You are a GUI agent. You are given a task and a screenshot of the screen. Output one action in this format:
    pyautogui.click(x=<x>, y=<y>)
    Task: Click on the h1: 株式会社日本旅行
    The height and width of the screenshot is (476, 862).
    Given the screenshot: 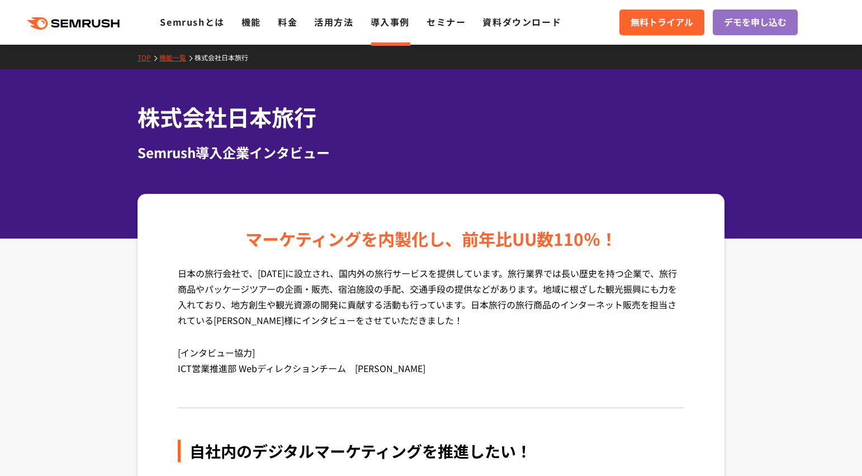 What is the action you would take?
    pyautogui.click(x=431, y=117)
    